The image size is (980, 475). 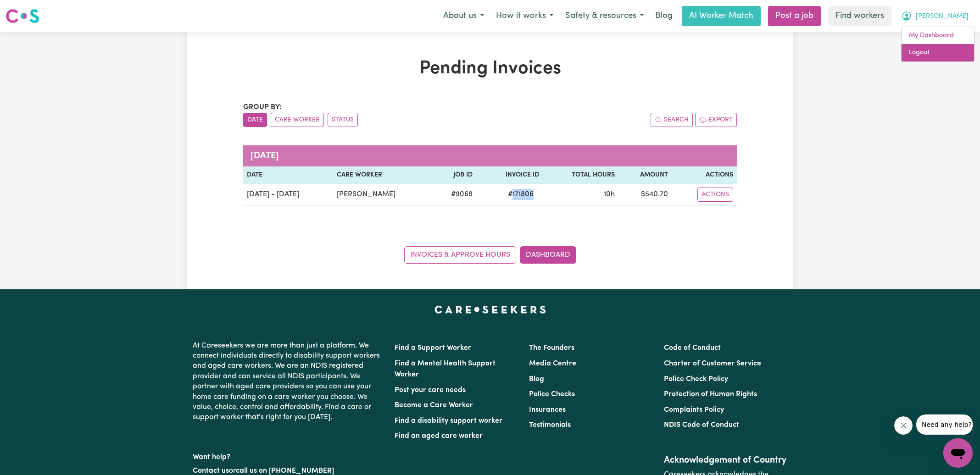 I want to click on th: Amount, so click(x=645, y=175).